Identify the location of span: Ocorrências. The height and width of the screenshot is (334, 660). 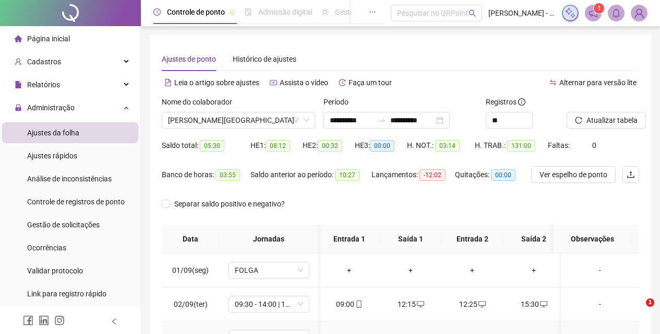
(46, 247).